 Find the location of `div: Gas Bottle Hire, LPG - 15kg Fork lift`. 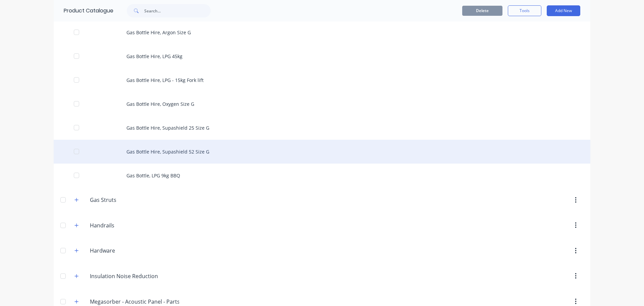

div: Gas Bottle Hire, LPG - 15kg Fork lift is located at coordinates (322, 80).